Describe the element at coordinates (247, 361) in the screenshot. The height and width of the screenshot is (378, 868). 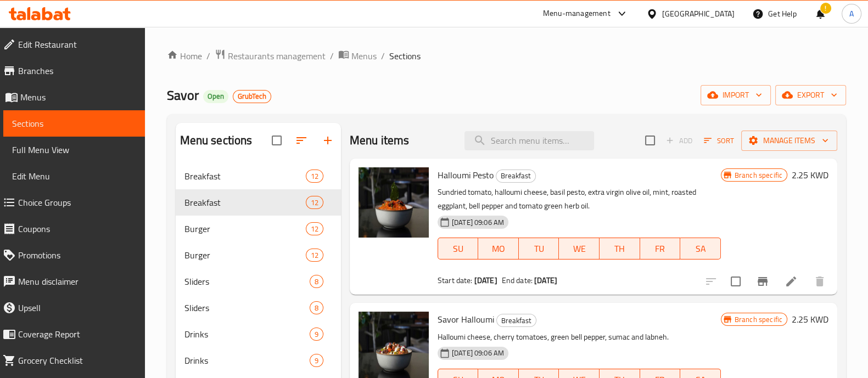
I see `span: Drinks` at that location.